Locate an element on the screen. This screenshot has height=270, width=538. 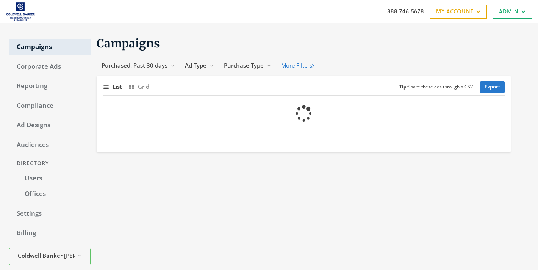
small: Share these ads through a CSV. is located at coordinates (437, 87).